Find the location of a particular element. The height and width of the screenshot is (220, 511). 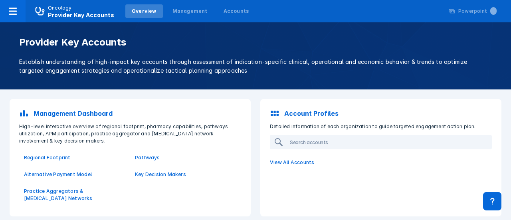

p: Regional Footprint is located at coordinates (75, 158).